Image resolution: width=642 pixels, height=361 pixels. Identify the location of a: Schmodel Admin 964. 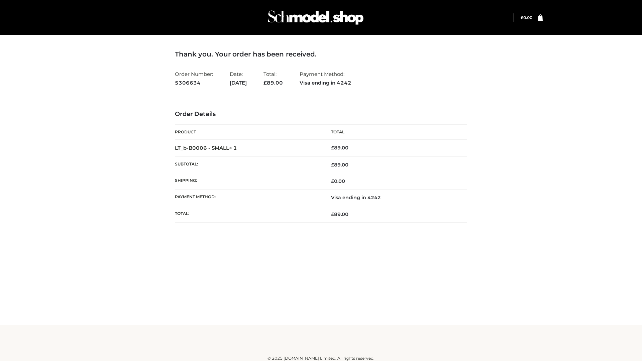
(316, 17).